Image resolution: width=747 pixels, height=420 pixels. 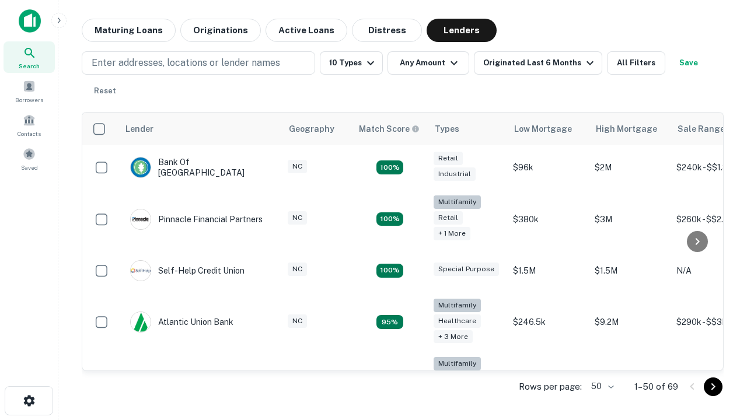 What do you see at coordinates (351, 63) in the screenshot?
I see `button: 10 Types` at bounding box center [351, 63].